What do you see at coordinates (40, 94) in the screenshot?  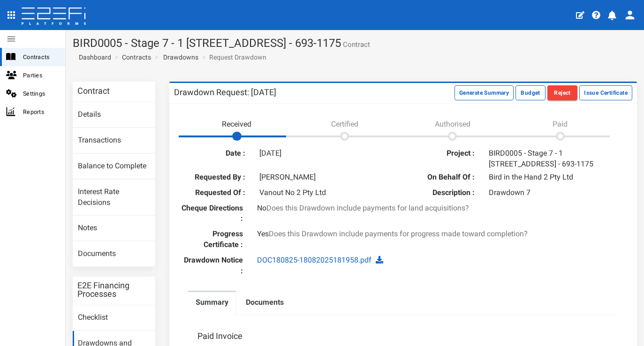 I see `span: Settings` at bounding box center [40, 94].